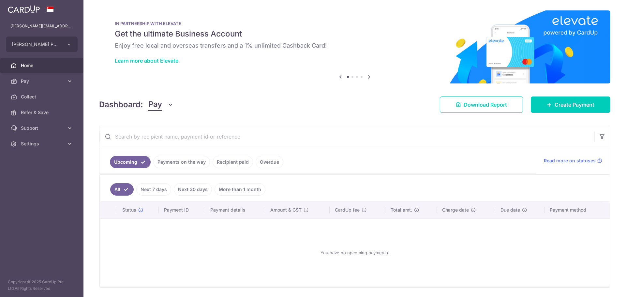  Describe the element at coordinates (154, 189) in the screenshot. I see `a: Next 7 days` at that location.